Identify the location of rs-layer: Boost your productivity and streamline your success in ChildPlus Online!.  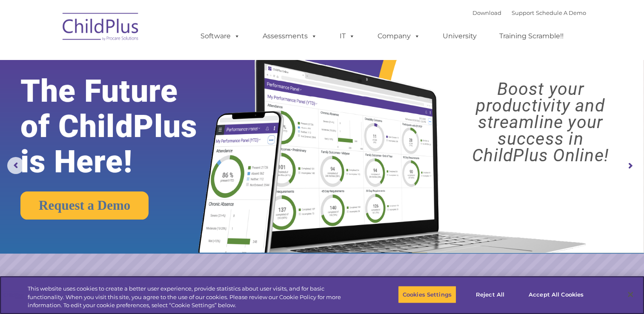
(540, 122).